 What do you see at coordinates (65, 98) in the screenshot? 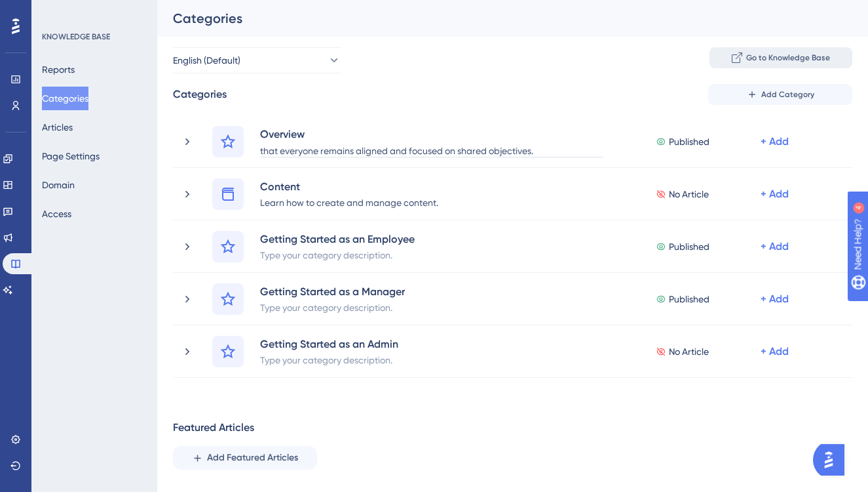
I see `button: Categories` at bounding box center [65, 98].